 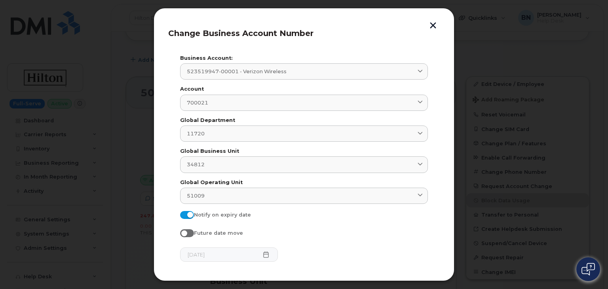 What do you see at coordinates (237, 71) in the screenshot?
I see `span: 523519947-00001 - Verizon Wireless` at bounding box center [237, 71].